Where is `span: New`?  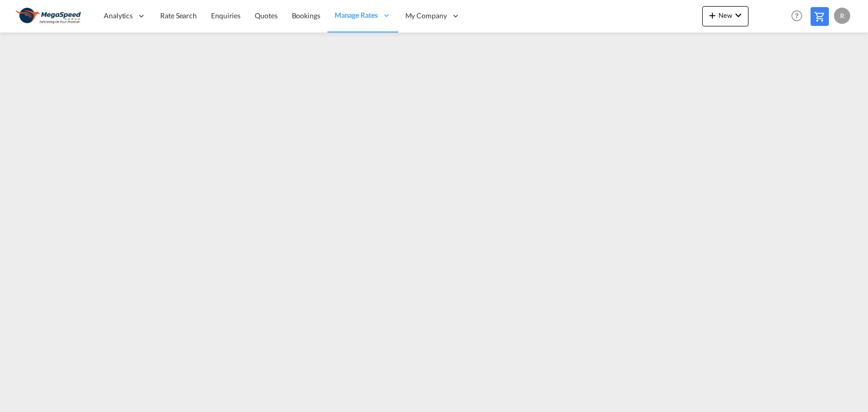
span: New is located at coordinates (725, 16).